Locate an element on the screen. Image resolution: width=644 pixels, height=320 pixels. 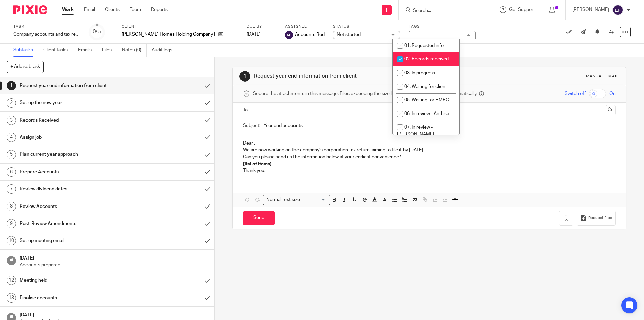
a: Team is located at coordinates (135, 10).